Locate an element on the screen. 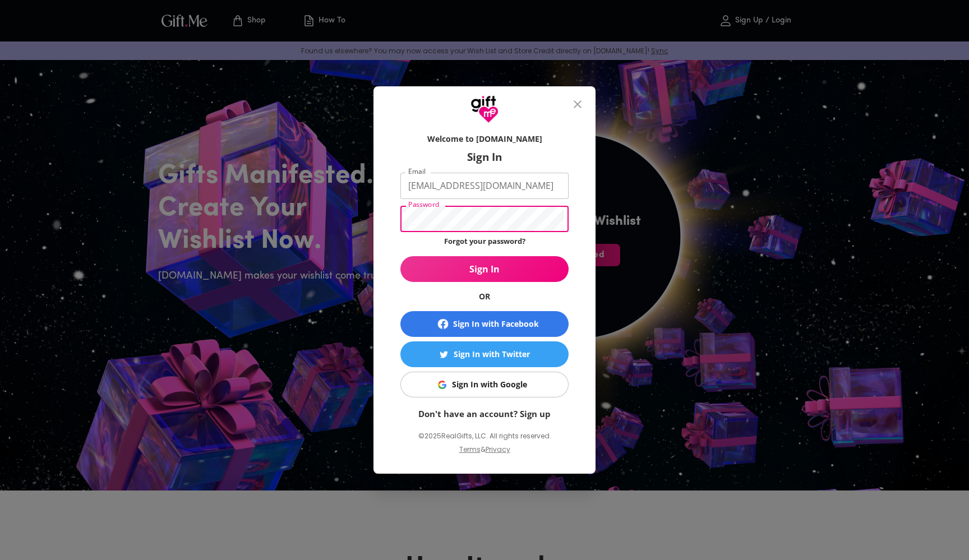  a: Terms is located at coordinates (470, 449).